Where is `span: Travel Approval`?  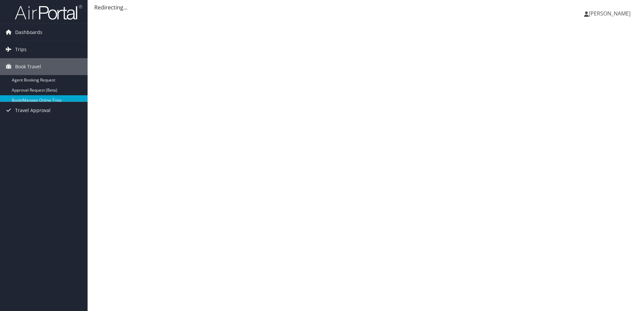
span: Travel Approval is located at coordinates (33, 110).